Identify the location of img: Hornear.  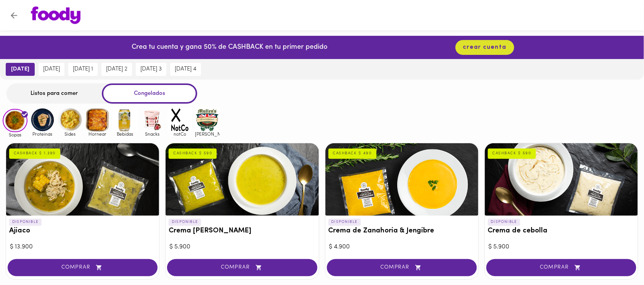
(97, 120).